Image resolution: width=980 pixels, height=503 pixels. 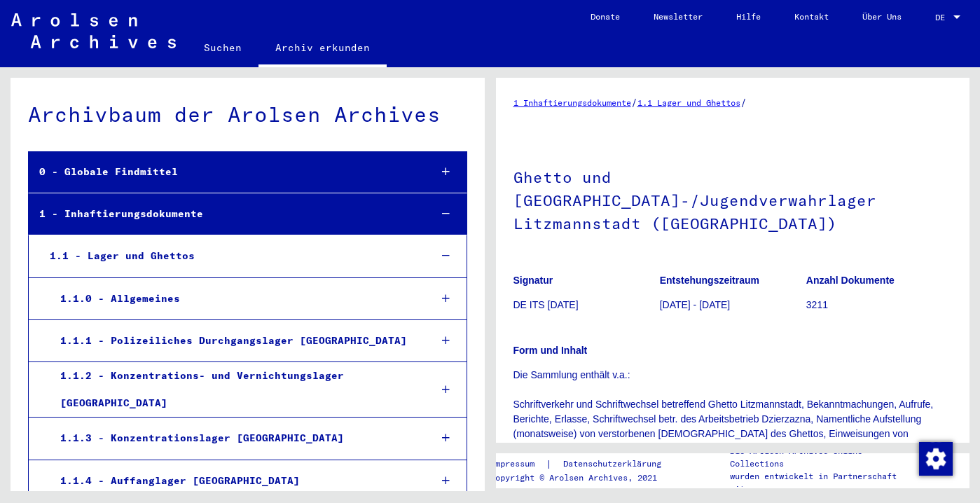 What do you see at coordinates (93, 31) in the screenshot?
I see `img: Arolsen_neg.svg` at bounding box center [93, 31].